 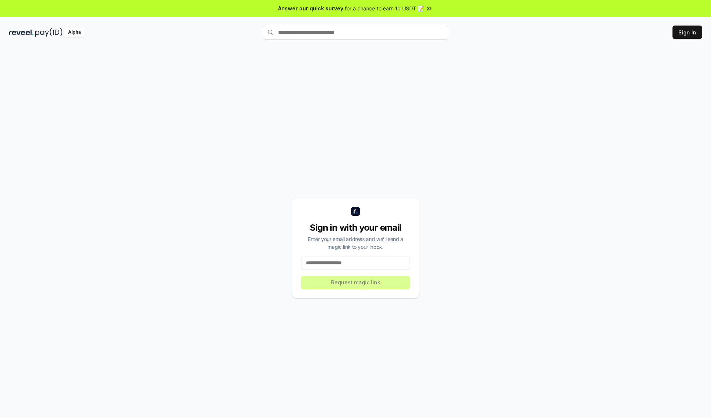 I want to click on div: Alpha, so click(x=74, y=32).